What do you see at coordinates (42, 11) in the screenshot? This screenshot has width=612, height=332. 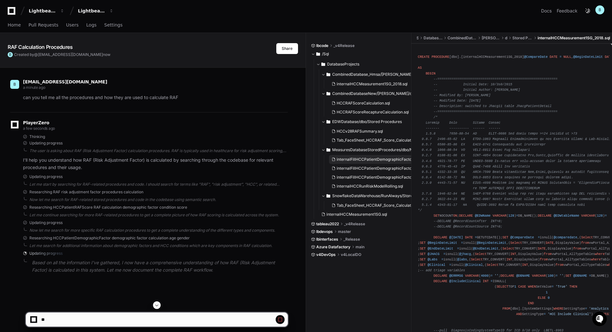 I see `div: Lightbeam Health` at bounding box center [42, 11].